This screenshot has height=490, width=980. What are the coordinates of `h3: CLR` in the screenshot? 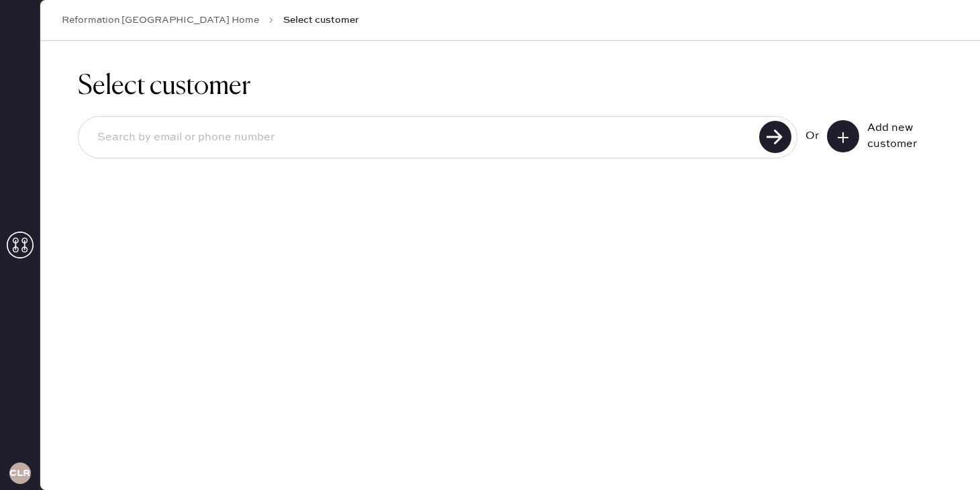 It's located at (20, 473).